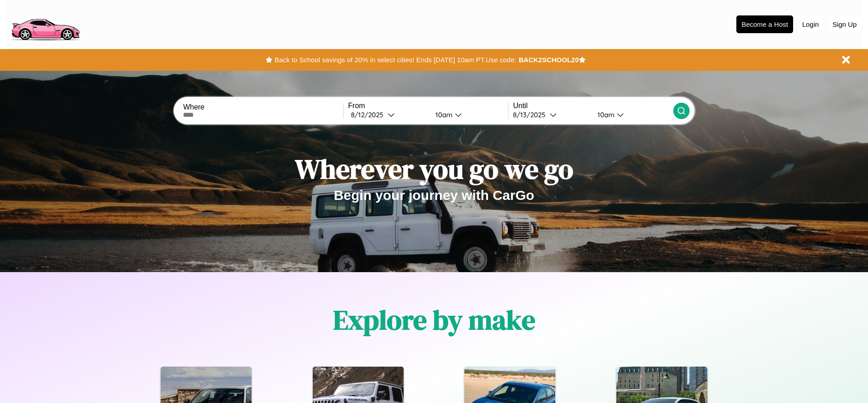 Image resolution: width=868 pixels, height=403 pixels. Describe the element at coordinates (263, 107) in the screenshot. I see `label: Where` at that location.